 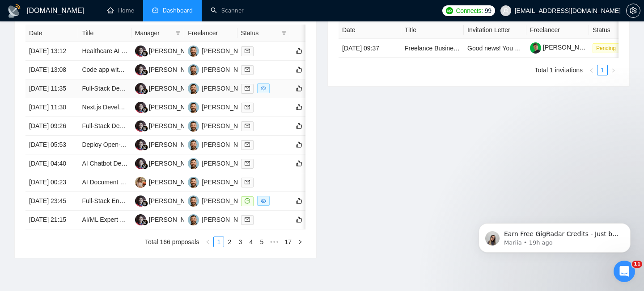 What do you see at coordinates (274, 242) in the screenshot?
I see `li: Next 5 Pages` at bounding box center [274, 242].